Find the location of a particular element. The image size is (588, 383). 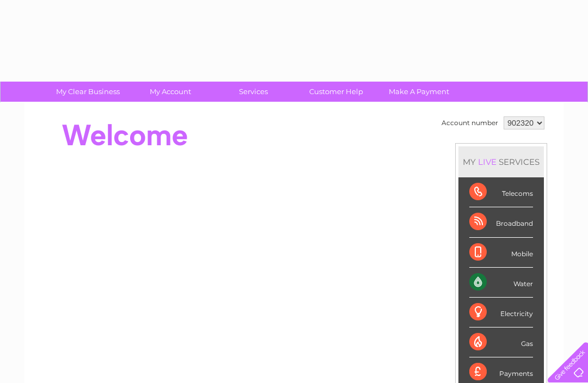

div: Mobile is located at coordinates (501, 253).